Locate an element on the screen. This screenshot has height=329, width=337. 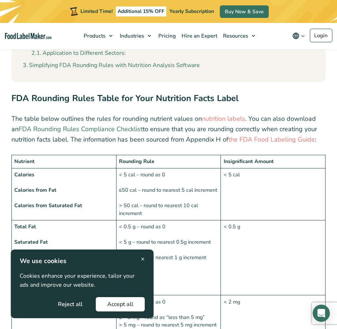
a: Industries is located at coordinates (136, 36).